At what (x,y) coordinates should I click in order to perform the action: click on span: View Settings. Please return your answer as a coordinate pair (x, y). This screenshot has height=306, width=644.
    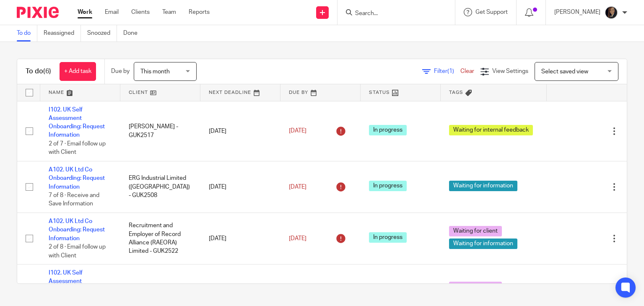
    Looking at the image, I should click on (510, 71).